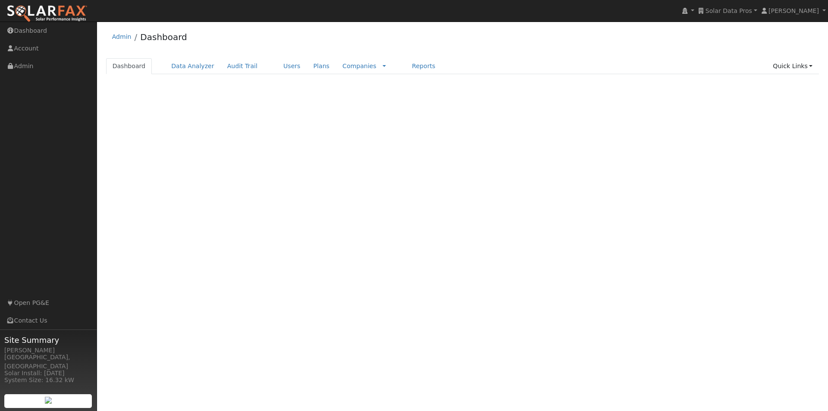 This screenshot has width=828, height=411. What do you see at coordinates (48, 340) in the screenshot?
I see `span: Site Summary` at bounding box center [48, 340].